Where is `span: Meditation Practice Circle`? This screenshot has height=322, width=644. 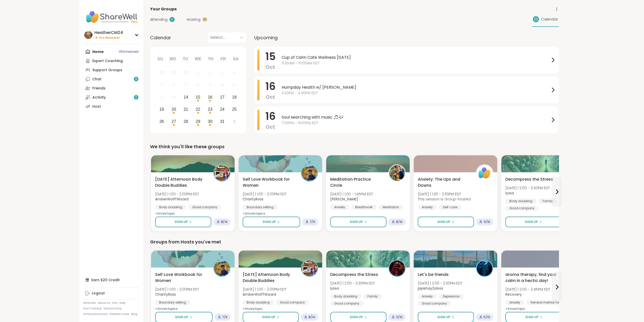
span: Meditation Practice Circle is located at coordinates (356, 182).